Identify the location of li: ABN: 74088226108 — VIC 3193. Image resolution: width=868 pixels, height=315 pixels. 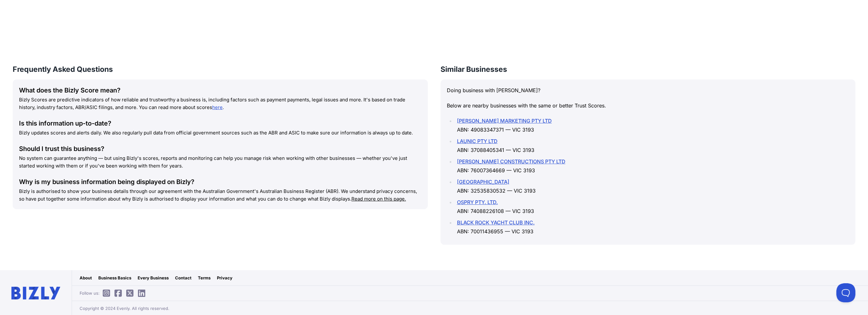
(652, 207).